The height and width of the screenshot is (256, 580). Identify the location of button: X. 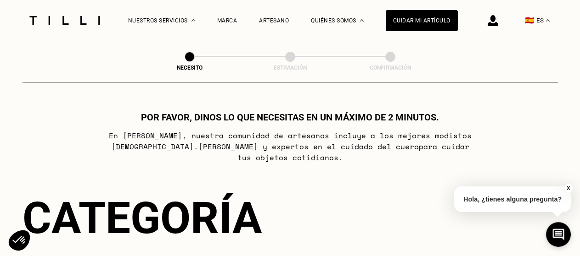
(568, 189).